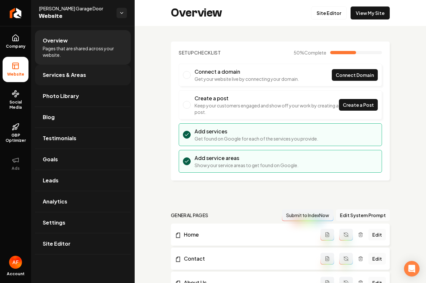 The height and width of the screenshot is (283, 426). I want to click on a: Services & Areas, so click(83, 75).